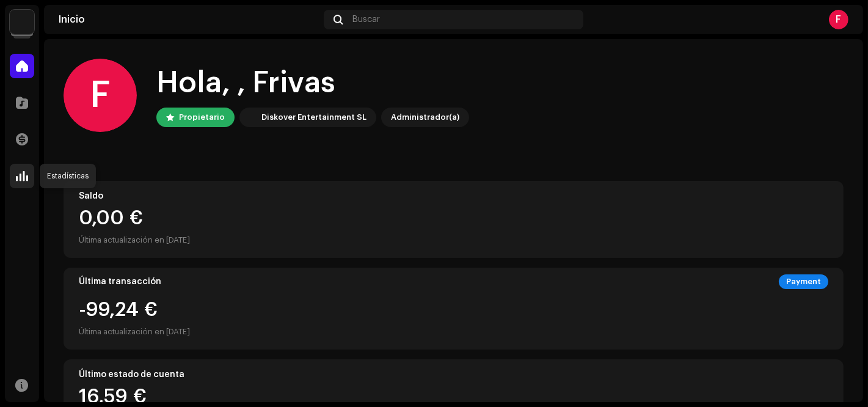  What do you see at coordinates (314, 117) in the screenshot?
I see `div: Diskover Entertainment SL` at bounding box center [314, 117].